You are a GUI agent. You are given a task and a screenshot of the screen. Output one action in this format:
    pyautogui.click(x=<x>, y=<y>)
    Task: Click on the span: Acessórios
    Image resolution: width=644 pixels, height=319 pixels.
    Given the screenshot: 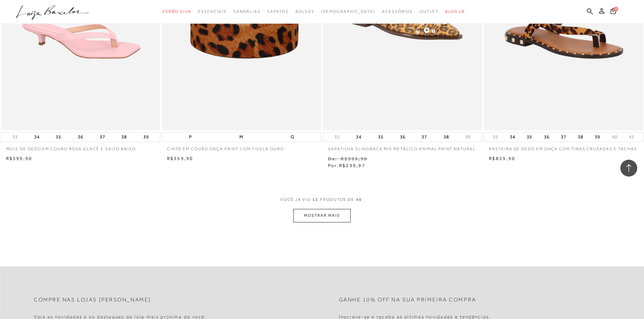 What is the action you would take?
    pyautogui.click(x=397, y=11)
    